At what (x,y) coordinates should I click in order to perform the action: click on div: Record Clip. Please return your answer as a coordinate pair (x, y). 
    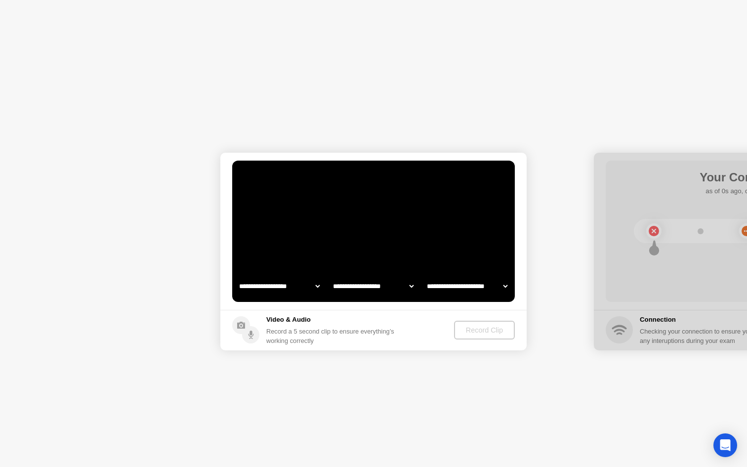
    Looking at the image, I should click on (484, 330).